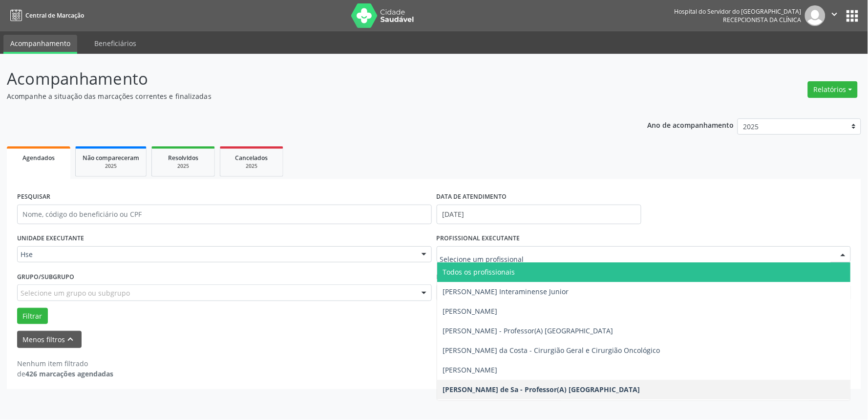  Describe the element at coordinates (539, 214) in the screenshot. I see `input: Selecione um intervalo` at that location.